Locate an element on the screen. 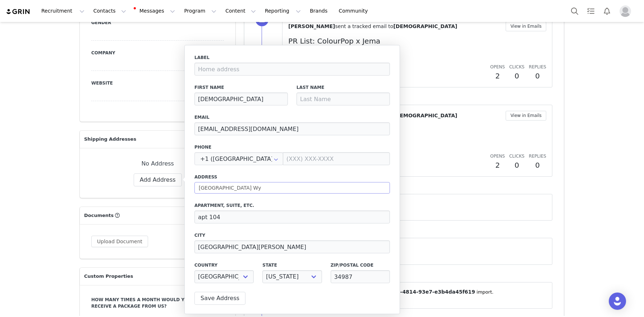  input: City is located at coordinates (292, 247).